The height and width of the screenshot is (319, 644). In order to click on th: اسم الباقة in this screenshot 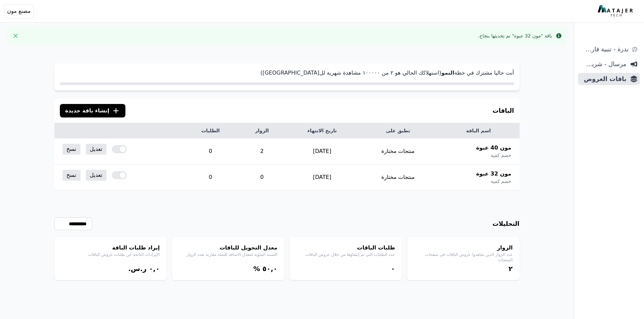, I will do `click(478, 131)`.